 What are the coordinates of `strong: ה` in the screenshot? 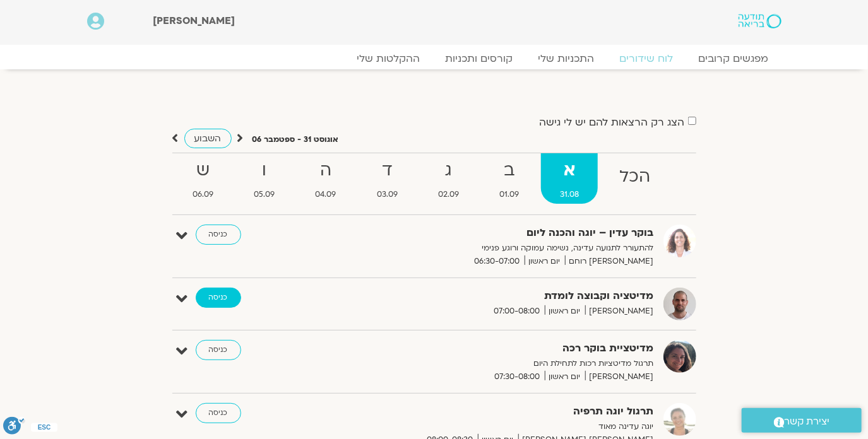 It's located at (325, 170).